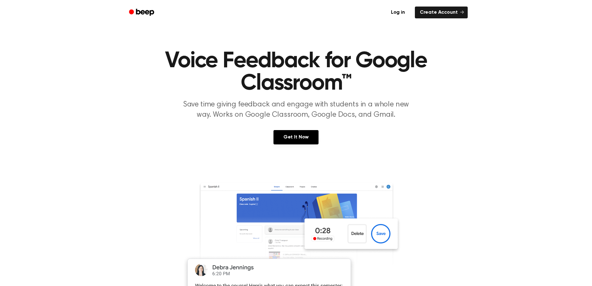  What do you see at coordinates (296, 72) in the screenshot?
I see `h1: Voice Feedback for Google Classroom™` at bounding box center [296, 72].